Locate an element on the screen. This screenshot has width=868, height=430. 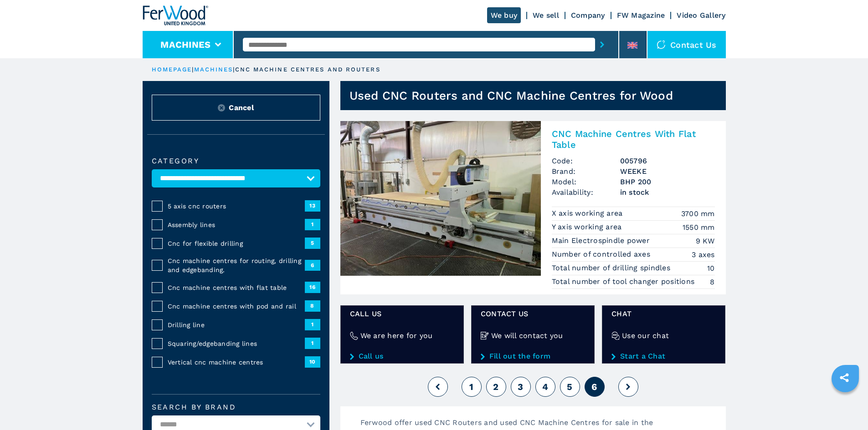
span: 4 is located at coordinates (545, 387).